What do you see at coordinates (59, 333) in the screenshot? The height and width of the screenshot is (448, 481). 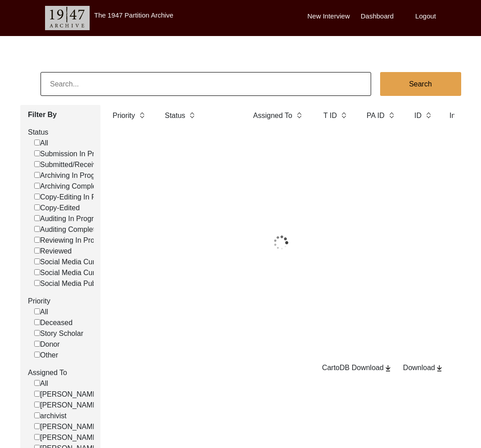 I see `label: Story Scholar` at bounding box center [59, 333].